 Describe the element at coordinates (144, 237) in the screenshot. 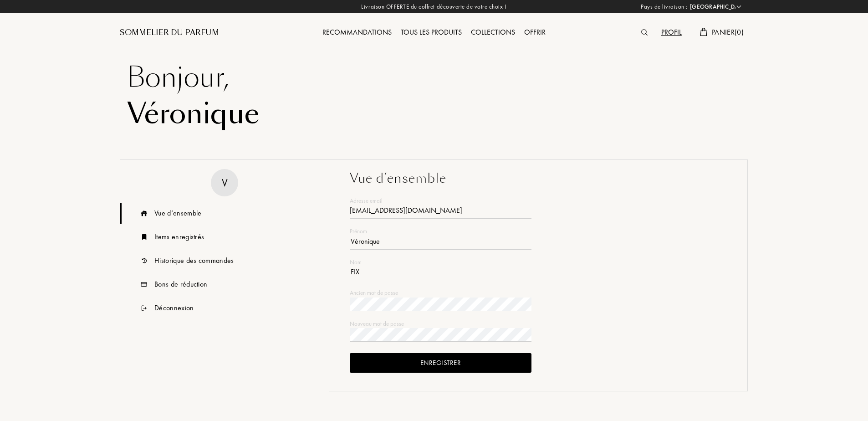

I see `img: icn_book.svg` at that location.